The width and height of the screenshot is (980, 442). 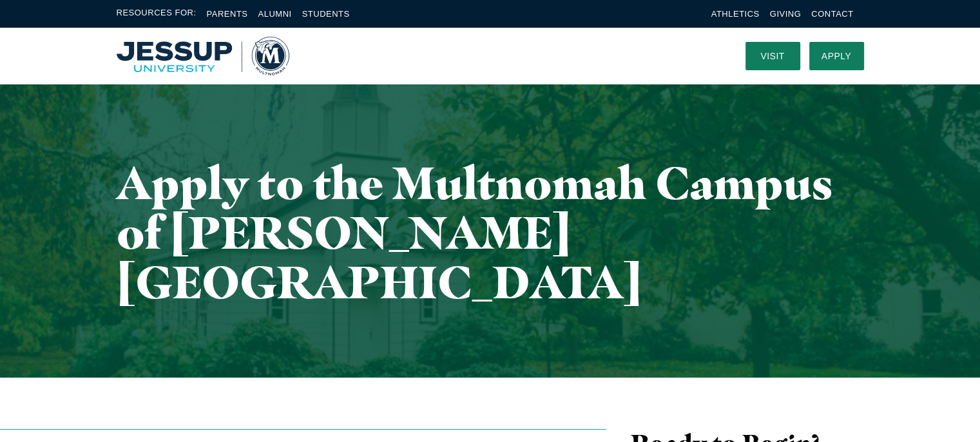 What do you see at coordinates (156, 14) in the screenshot?
I see `span: Resources For:` at bounding box center [156, 14].